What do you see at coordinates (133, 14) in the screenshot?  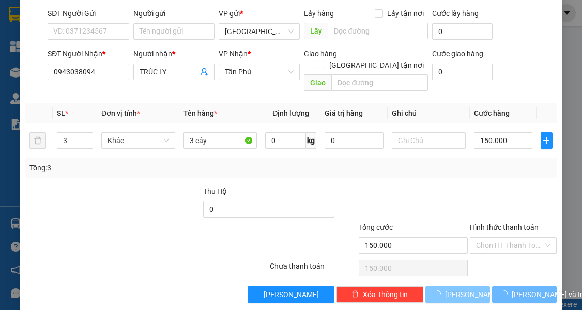 I see `span: Nhận:` at bounding box center [133, 14].